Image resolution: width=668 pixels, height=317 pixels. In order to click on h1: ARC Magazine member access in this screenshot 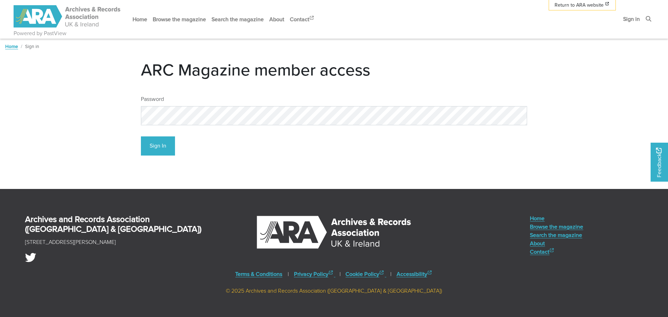, I will do `click(334, 70)`.